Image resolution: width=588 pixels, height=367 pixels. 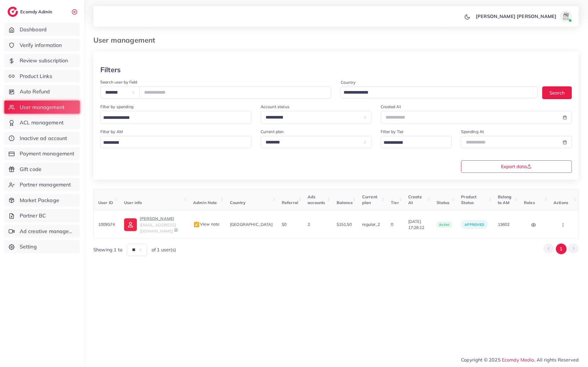 What do you see at coordinates (36, 76) in the screenshot?
I see `span: Product Links` at bounding box center [36, 76].